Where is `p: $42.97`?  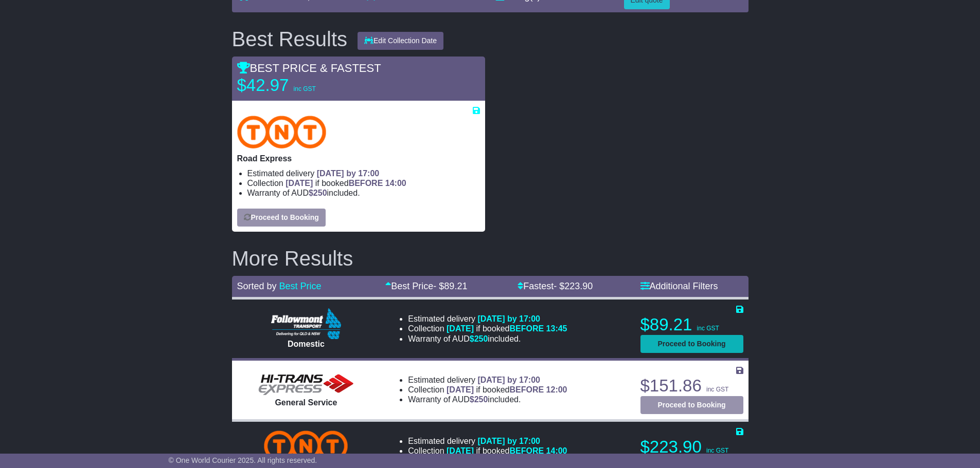
p: $42.97 is located at coordinates (301, 85).